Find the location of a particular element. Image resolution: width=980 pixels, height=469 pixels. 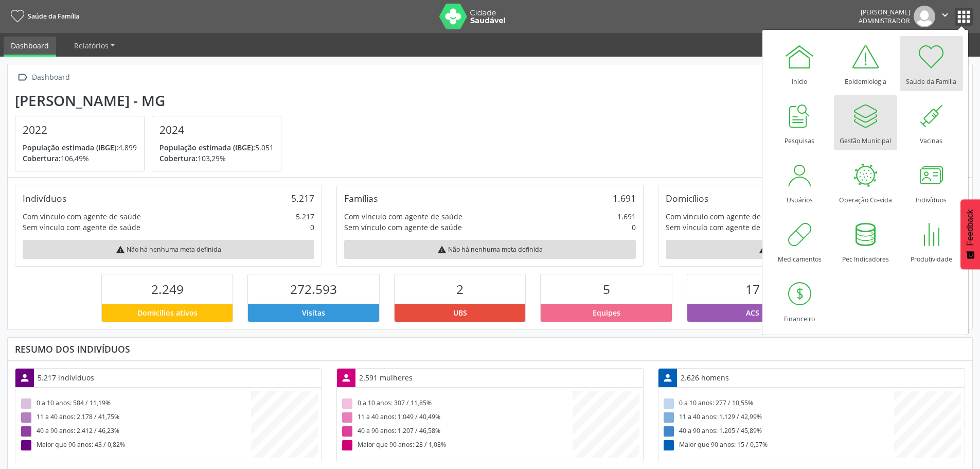

div: 5.217 indivíduos is located at coordinates (66, 377).